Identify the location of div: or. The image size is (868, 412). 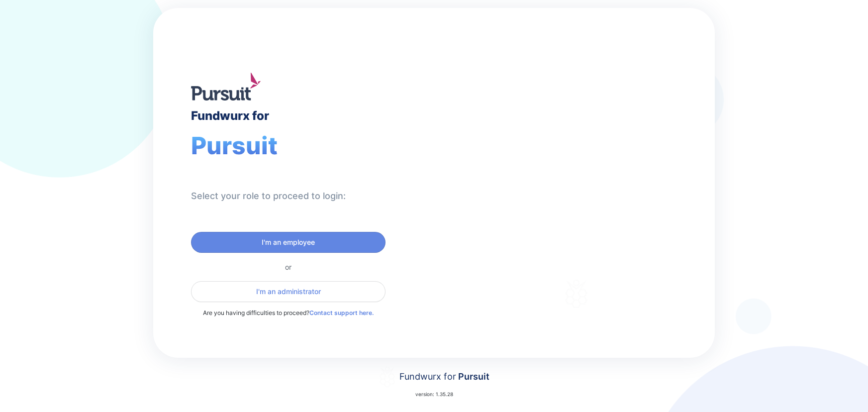
(288, 267).